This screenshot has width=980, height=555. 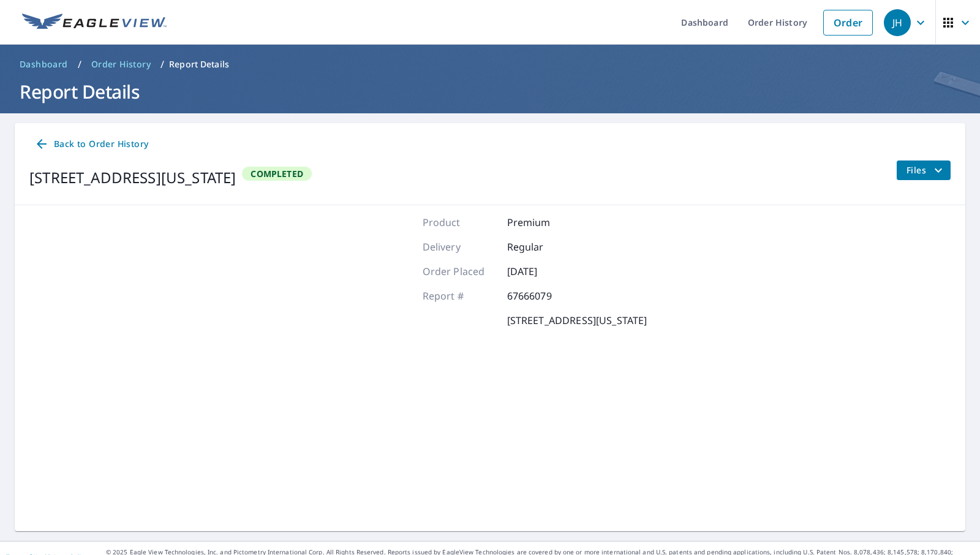 What do you see at coordinates (544, 247) in the screenshot?
I see `p: Regular` at bounding box center [544, 247].